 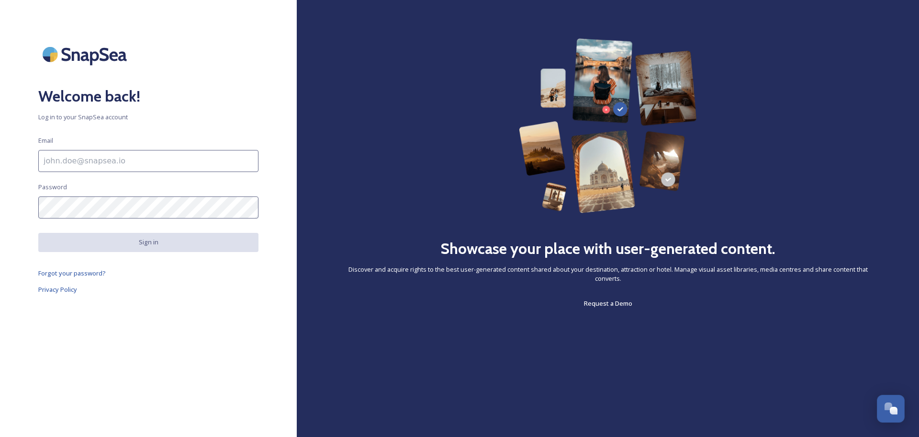 What do you see at coordinates (45, 140) in the screenshot?
I see `span: Email` at bounding box center [45, 140].